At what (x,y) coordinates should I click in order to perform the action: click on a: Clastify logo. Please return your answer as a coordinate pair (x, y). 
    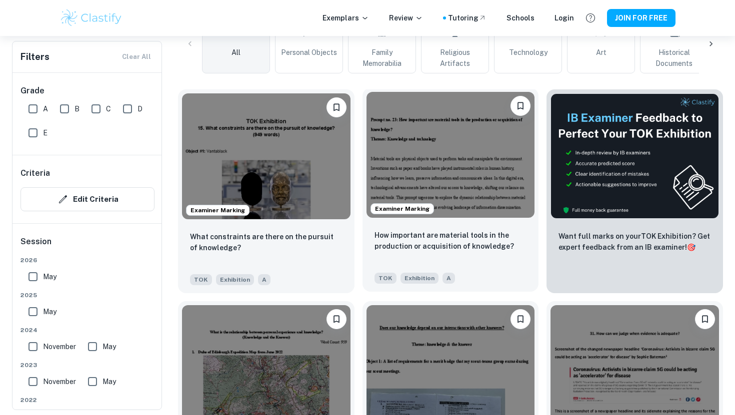
    Looking at the image, I should click on (91, 18).